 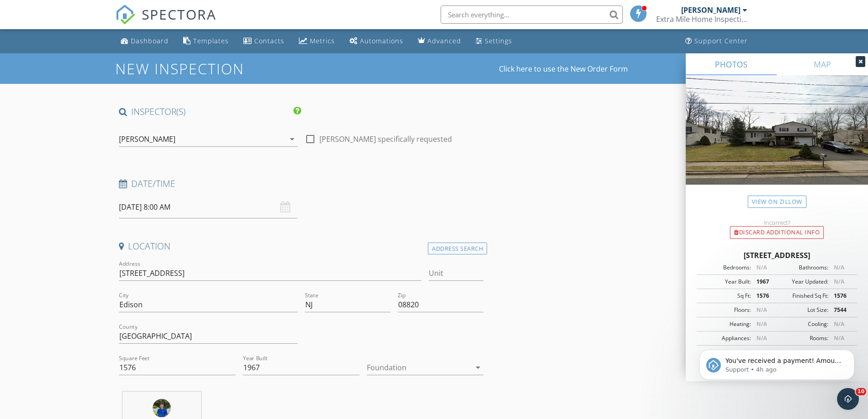 I want to click on a: Dashboard, so click(x=145, y=41).